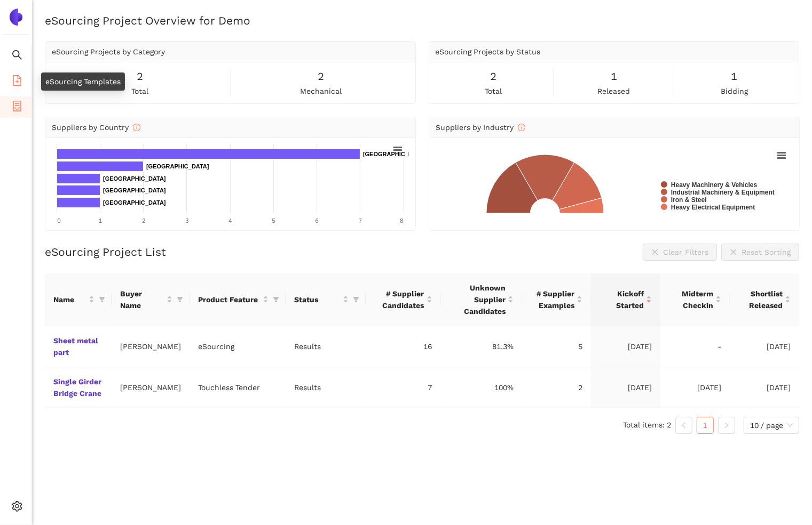 The height and width of the screenshot is (525, 812). I want to click on td: 5, so click(556, 347).